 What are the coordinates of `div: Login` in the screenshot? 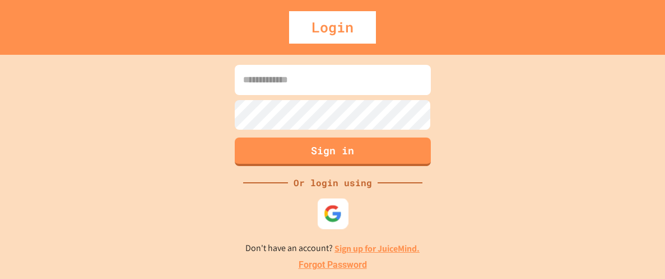 It's located at (332, 27).